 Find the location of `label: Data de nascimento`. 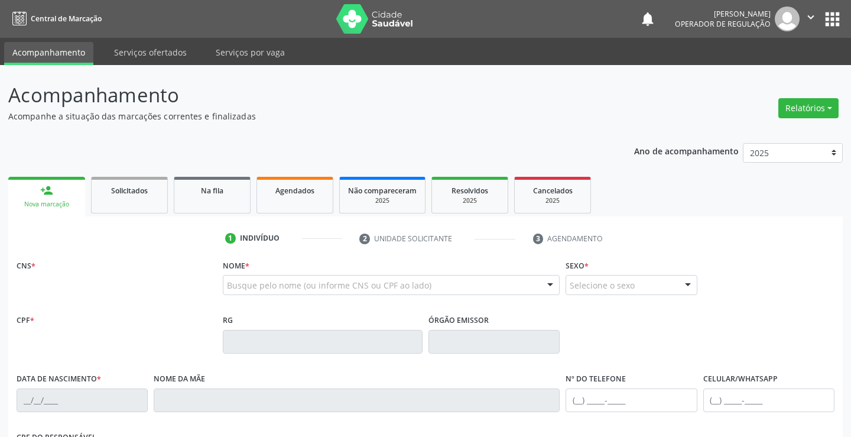

label: Data de nascimento is located at coordinates (59, 379).